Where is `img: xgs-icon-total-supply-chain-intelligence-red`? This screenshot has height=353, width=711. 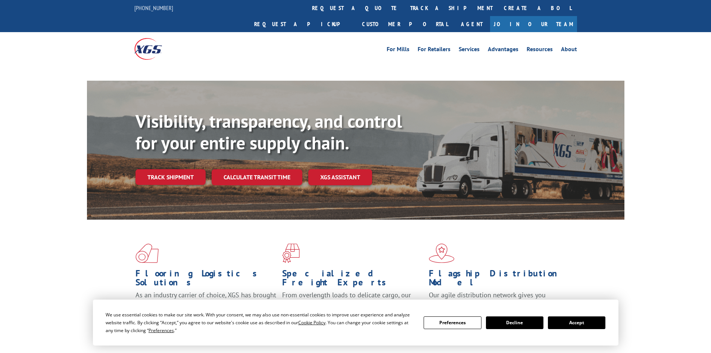
img: xgs-icon-total-supply-chain-intelligence-red is located at coordinates (147, 253).